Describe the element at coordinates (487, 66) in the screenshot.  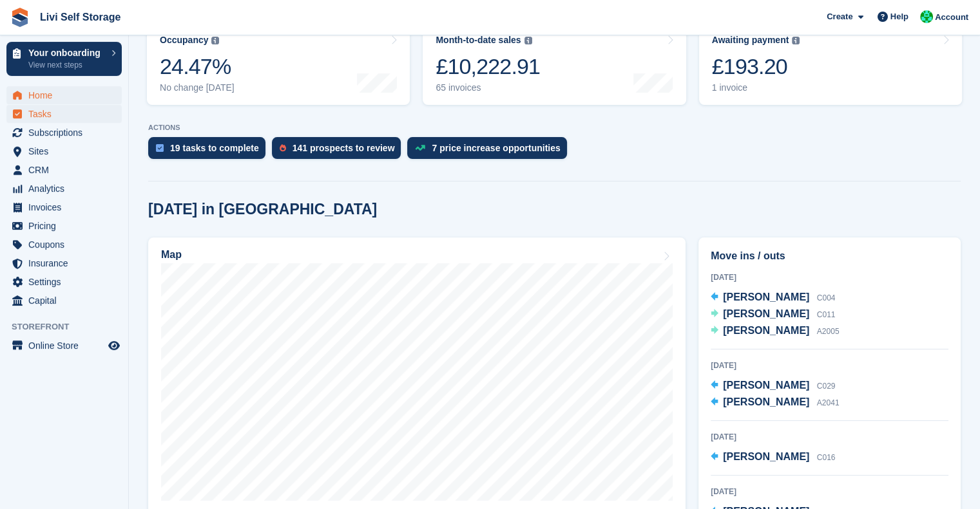
I see `div: £10,222.91` at that location.